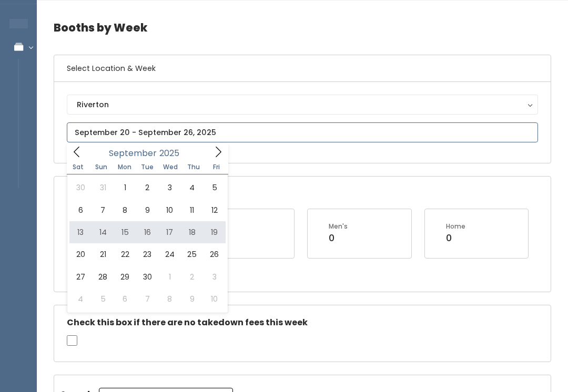 This screenshot has width=568, height=392. I want to click on h5: Check this box if there are no takedown fees this week, so click(302, 323).